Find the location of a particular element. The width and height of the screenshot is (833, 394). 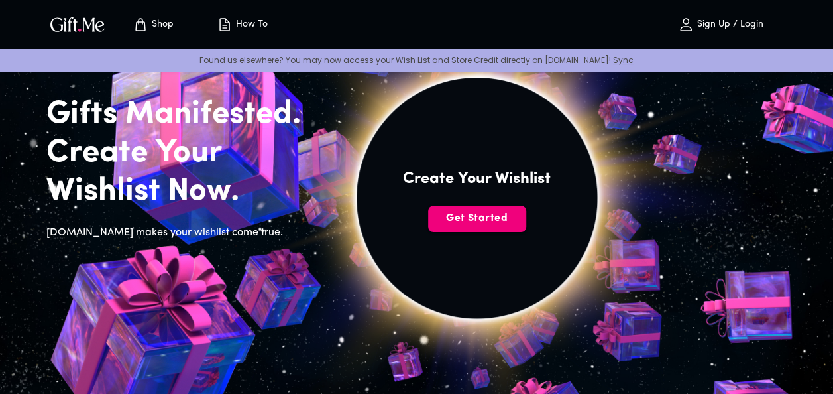

span: Get Started is located at coordinates (477, 218).